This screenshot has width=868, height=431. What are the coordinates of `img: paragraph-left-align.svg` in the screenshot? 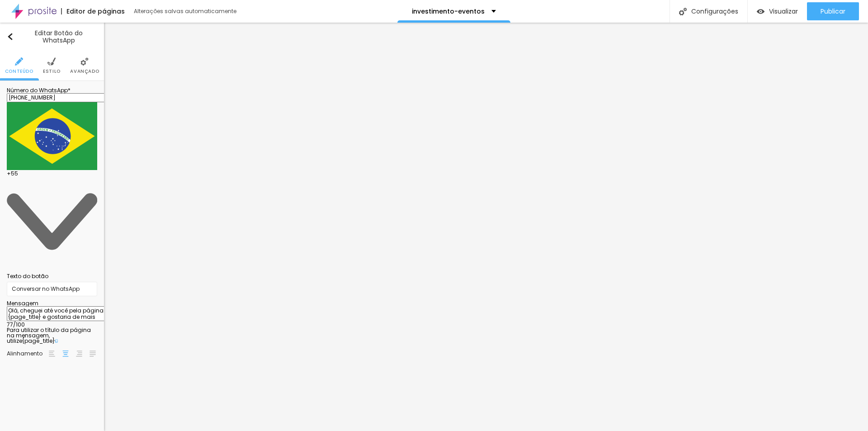 It's located at (52, 354).